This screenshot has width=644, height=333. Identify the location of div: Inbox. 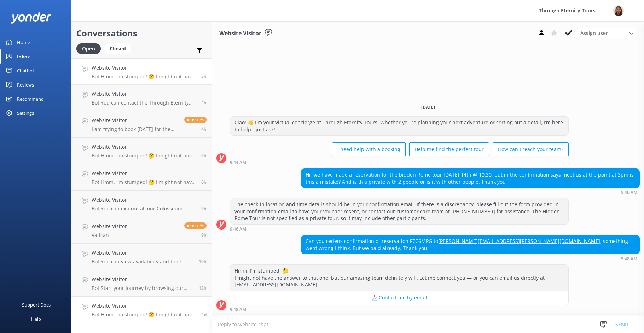
(23, 56).